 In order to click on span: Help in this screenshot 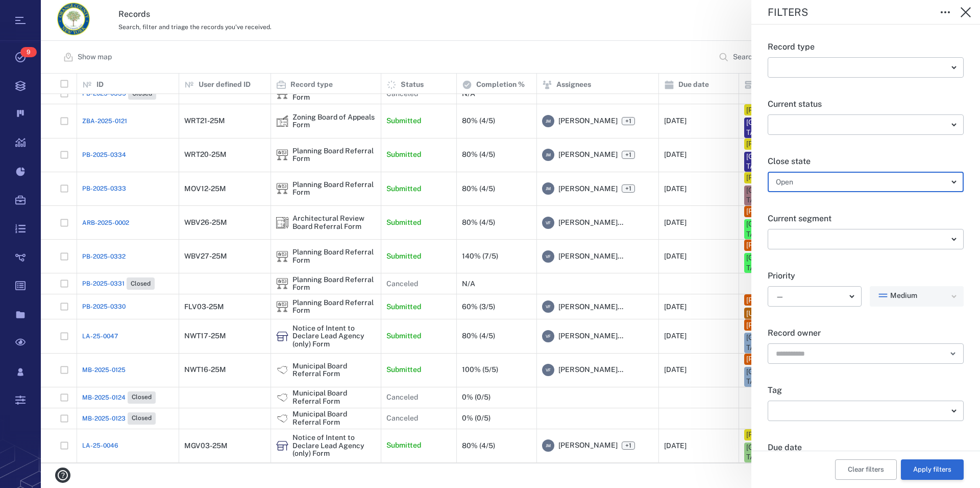, I will do `click(33, 12)`.